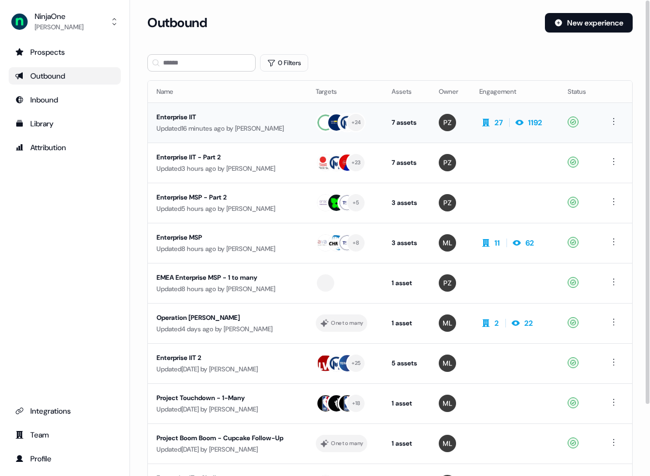  I want to click on div: + 23, so click(357, 163).